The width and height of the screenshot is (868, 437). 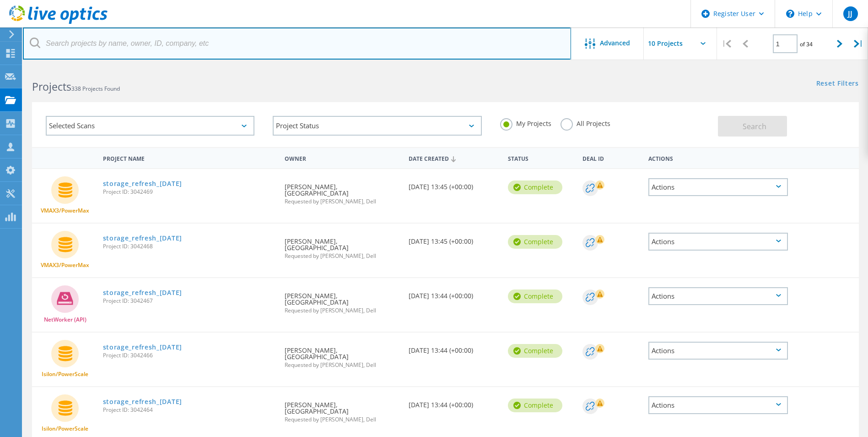 What do you see at coordinates (58, 22) in the screenshot?
I see `a: Live Optics Dashboard` at bounding box center [58, 22].